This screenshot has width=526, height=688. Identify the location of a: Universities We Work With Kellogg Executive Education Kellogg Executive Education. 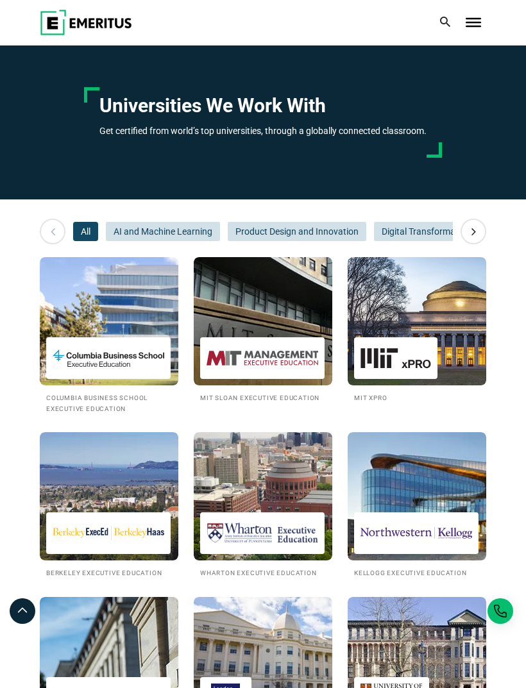
(417, 505).